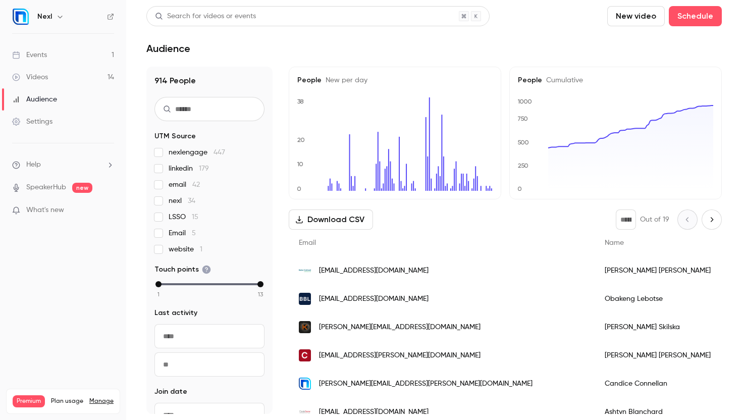 Image resolution: width=742 pixels, height=420 pixels. I want to click on div: Obakeng Lebotse, so click(667, 299).